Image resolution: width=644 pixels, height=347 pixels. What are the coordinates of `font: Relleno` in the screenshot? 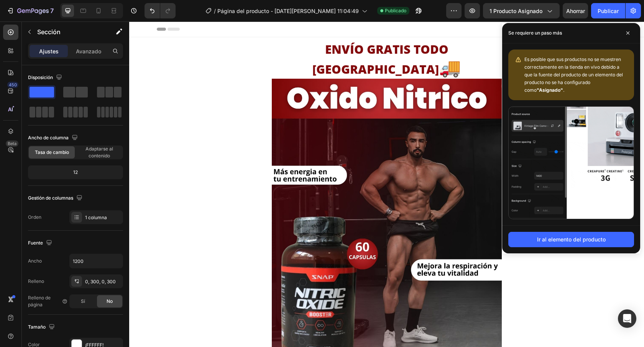 It's located at (36, 281).